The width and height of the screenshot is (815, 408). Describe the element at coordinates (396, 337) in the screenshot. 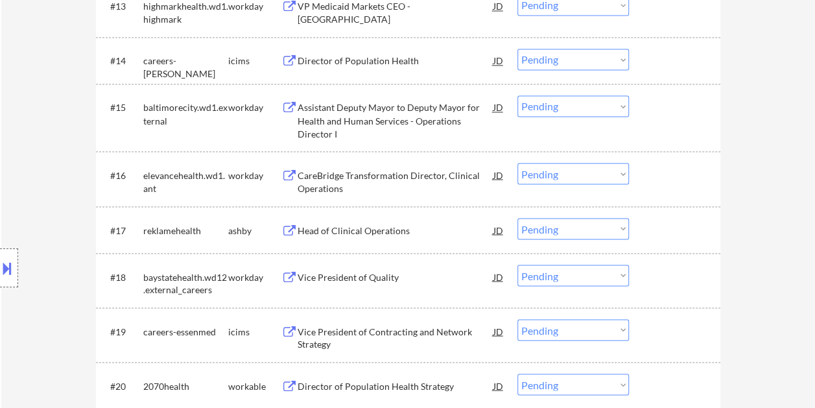

I see `div: Vice President of Contracting and Network Strategy` at that location.